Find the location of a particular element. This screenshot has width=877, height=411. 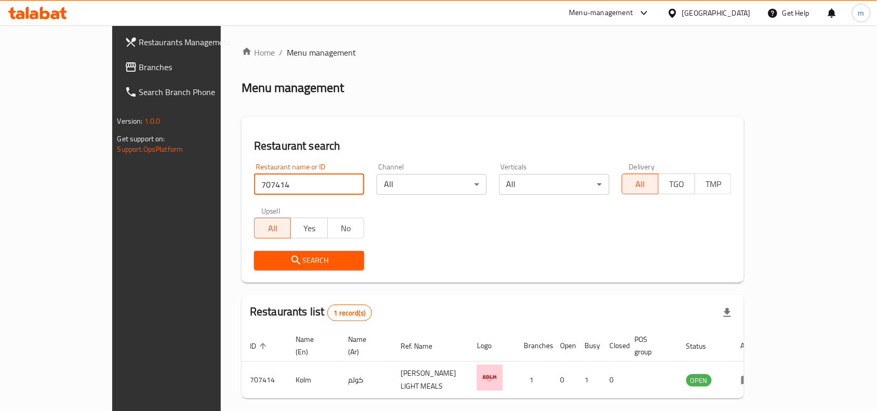

span: Search Branch Phone is located at coordinates (195, 92).